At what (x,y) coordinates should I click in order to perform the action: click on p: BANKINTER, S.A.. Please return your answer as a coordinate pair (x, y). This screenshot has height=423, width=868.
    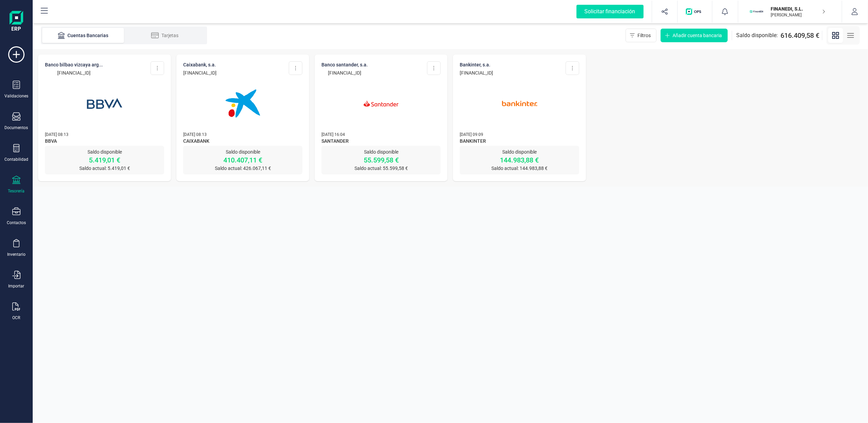
    Looking at the image, I should click on (476, 65).